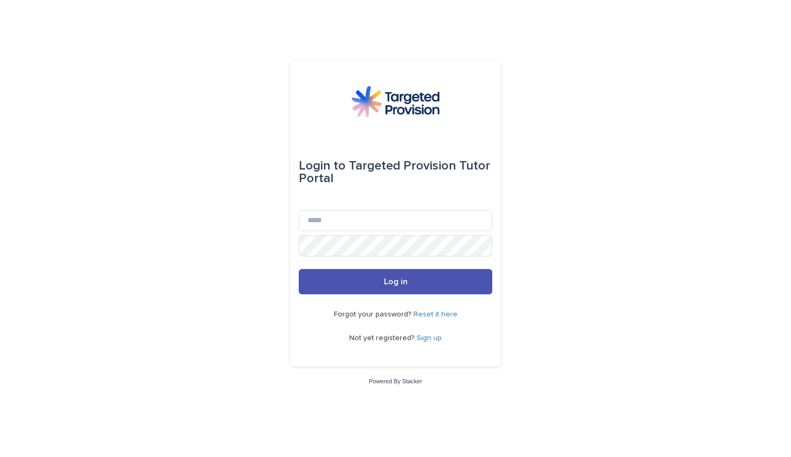 This screenshot has width=791, height=457. Describe the element at coordinates (396, 281) in the screenshot. I see `span: Log in` at that location.